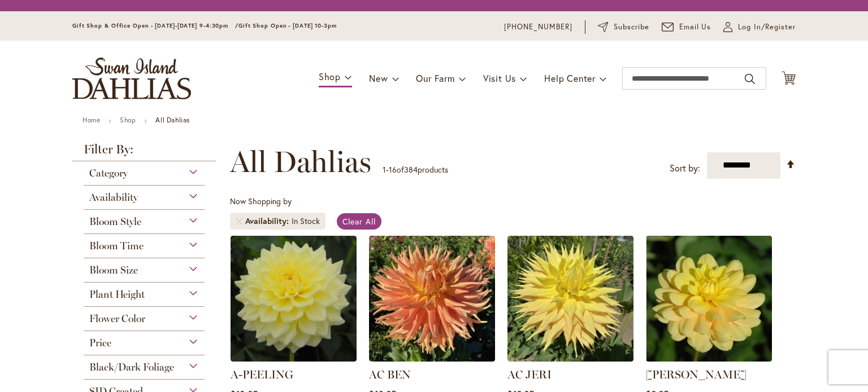 This screenshot has width=868, height=392. I want to click on span: Email Us, so click(695, 27).